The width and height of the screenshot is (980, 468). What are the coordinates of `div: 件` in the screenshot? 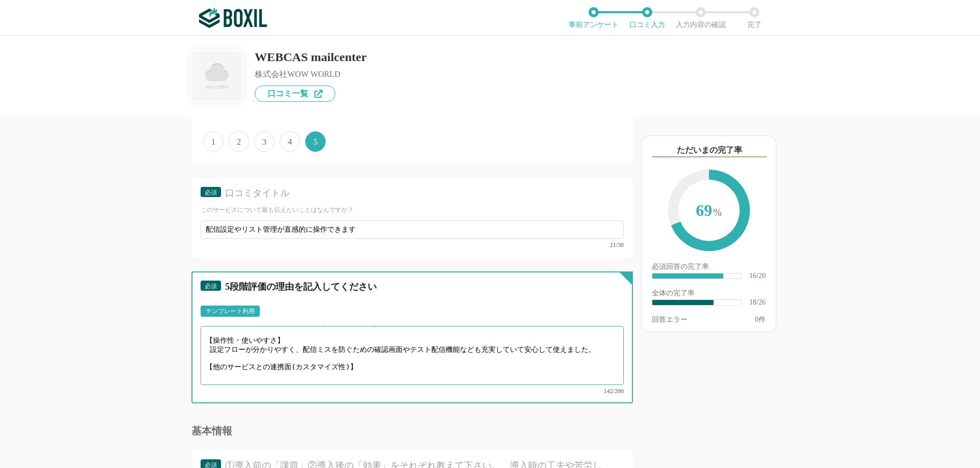 It's located at (760, 320).